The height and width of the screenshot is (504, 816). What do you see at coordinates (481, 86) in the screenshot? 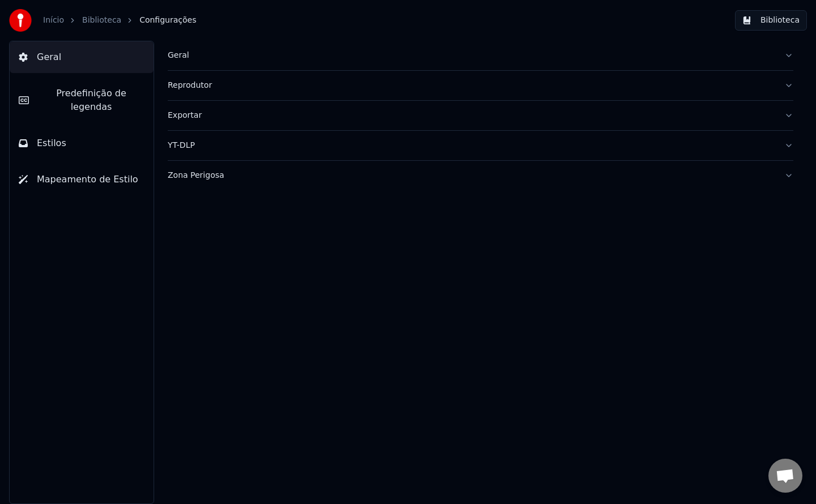
I see `button: Reprodutor` at bounding box center [481, 86].